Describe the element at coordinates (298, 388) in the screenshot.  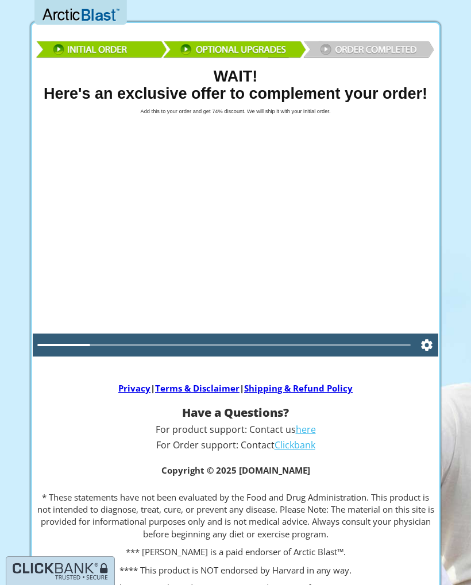
I see `a: Shipping & Refund Policy` at that location.